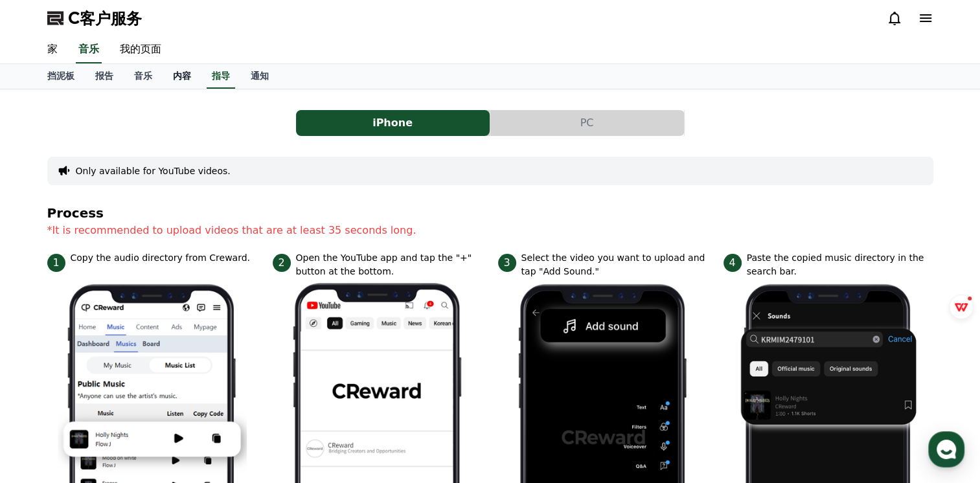  Describe the element at coordinates (587, 123) in the screenshot. I see `button: PC` at that location.